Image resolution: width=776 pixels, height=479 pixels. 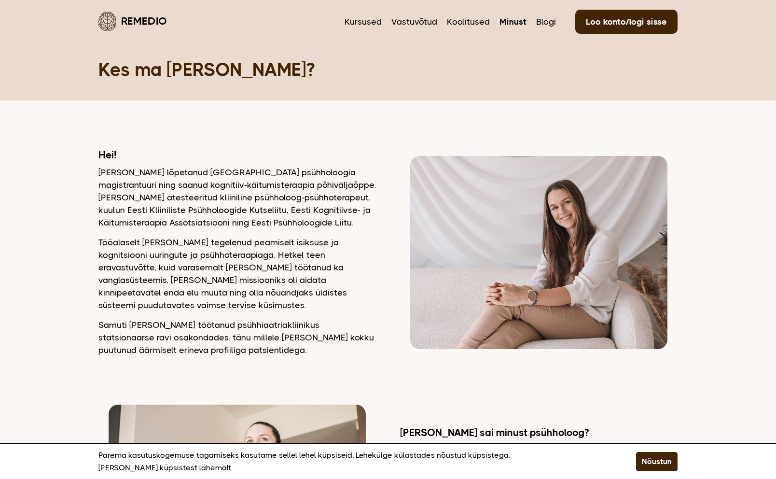 I want to click on button: Nõustun, so click(x=657, y=462).